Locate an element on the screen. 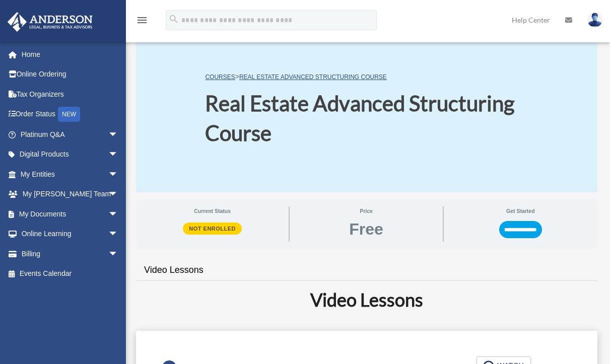  i: menu is located at coordinates (142, 20).